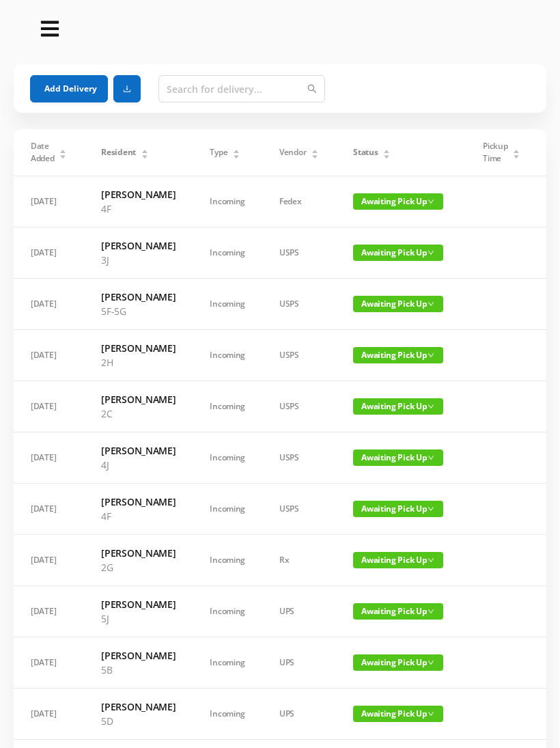  What do you see at coordinates (138, 362) in the screenshot?
I see `p: 2H` at bounding box center [138, 362].